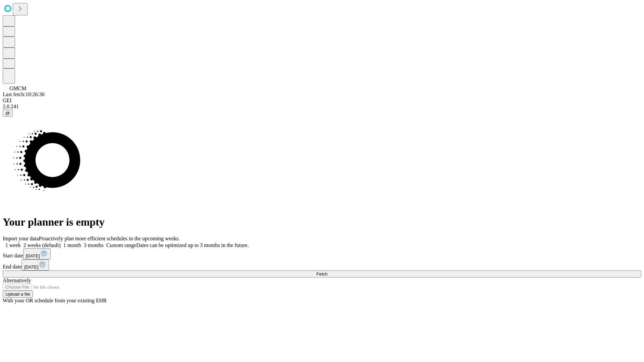 This screenshot has width=644, height=362. I want to click on button: Upload a file, so click(18, 294).